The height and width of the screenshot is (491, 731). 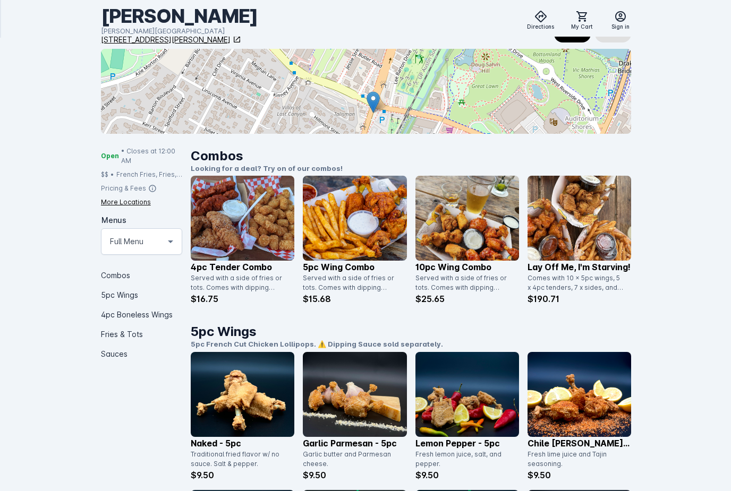 What do you see at coordinates (576, 460) in the screenshot?
I see `div: Fresh lime juice and Tajin seasoning.` at bounding box center [576, 460].